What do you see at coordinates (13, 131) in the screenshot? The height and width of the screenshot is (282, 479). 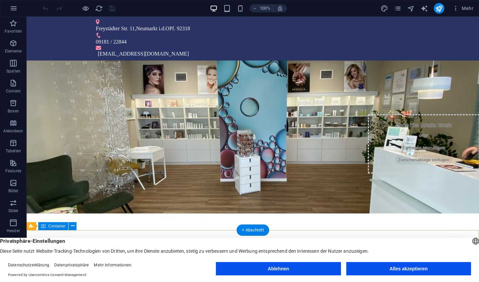 I see `p: Akkordeon` at bounding box center [13, 131].